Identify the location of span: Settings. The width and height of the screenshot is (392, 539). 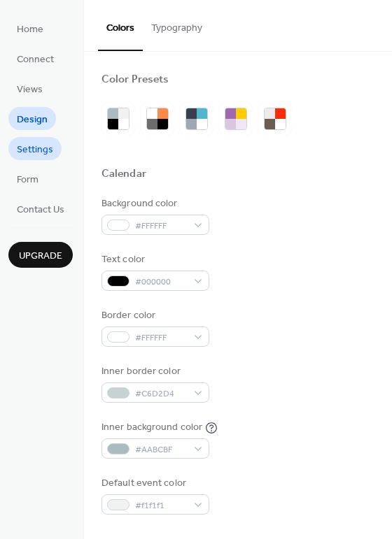
(35, 149).